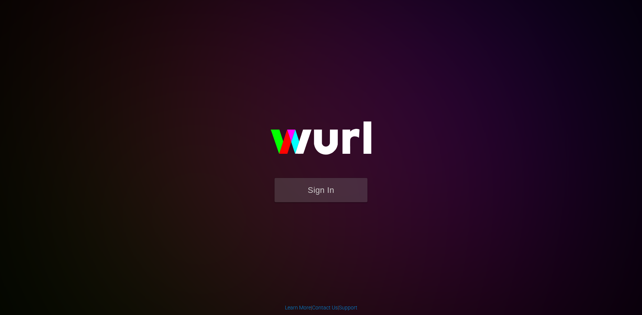 This screenshot has height=315, width=642. What do you see at coordinates (298, 307) in the screenshot?
I see `a: Learn More` at bounding box center [298, 307].